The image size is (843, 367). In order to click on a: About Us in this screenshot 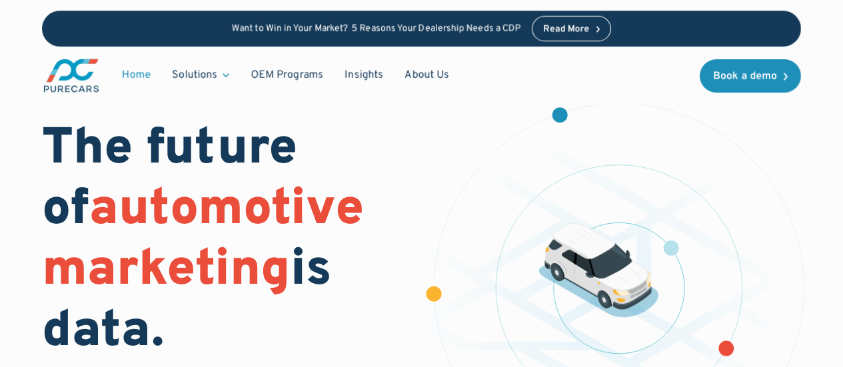, I will do `click(427, 75)`.